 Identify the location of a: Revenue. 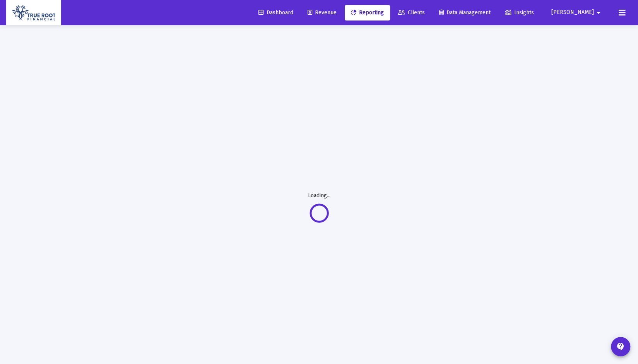
(322, 13).